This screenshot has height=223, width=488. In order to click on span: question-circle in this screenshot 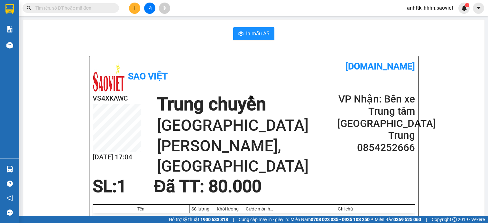, I will do `click(10, 184)`.